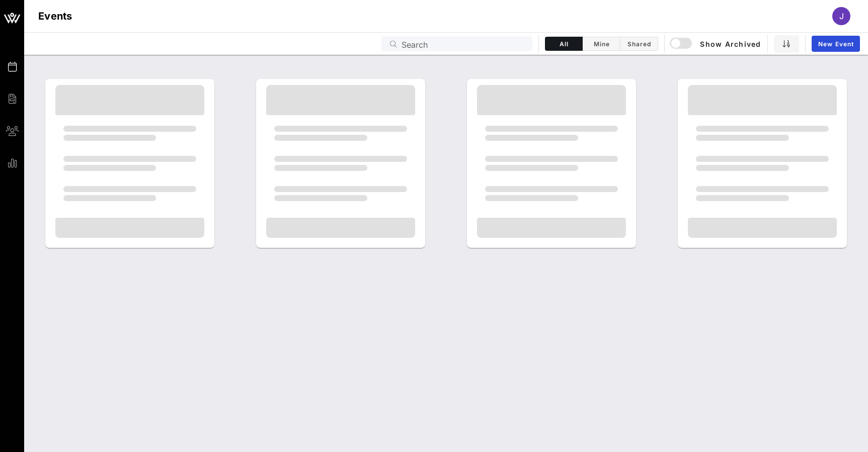  I want to click on span: Shared, so click(639, 43).